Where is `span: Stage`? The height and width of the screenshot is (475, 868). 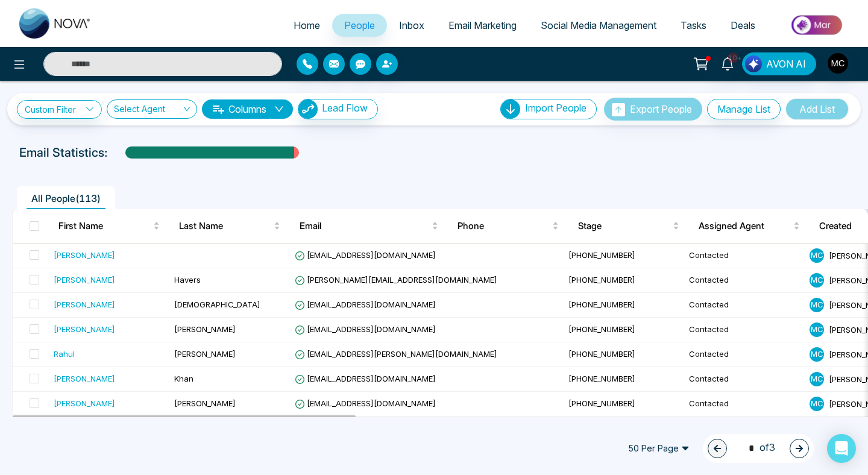
span: Stage is located at coordinates (624, 226).